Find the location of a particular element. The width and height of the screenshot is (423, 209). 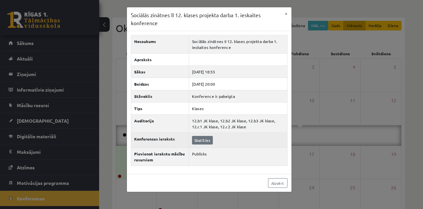

th: Apraksts is located at coordinates (160, 60).